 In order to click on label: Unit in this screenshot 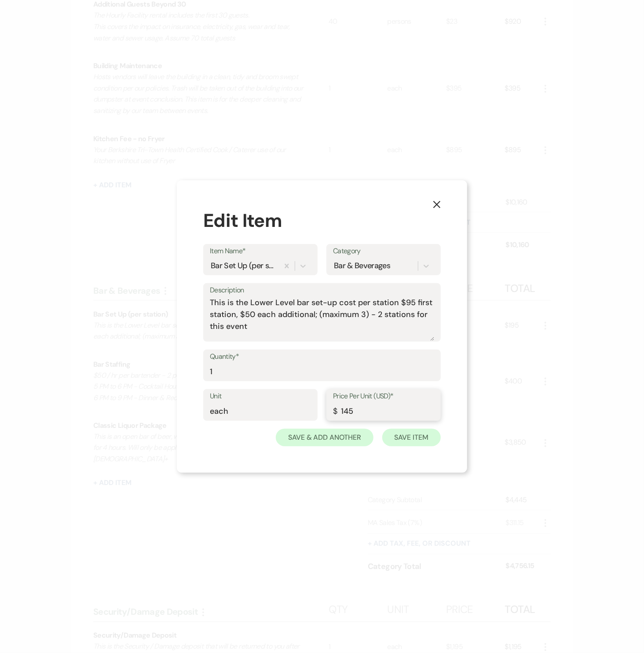, I will do `click(260, 397)`.